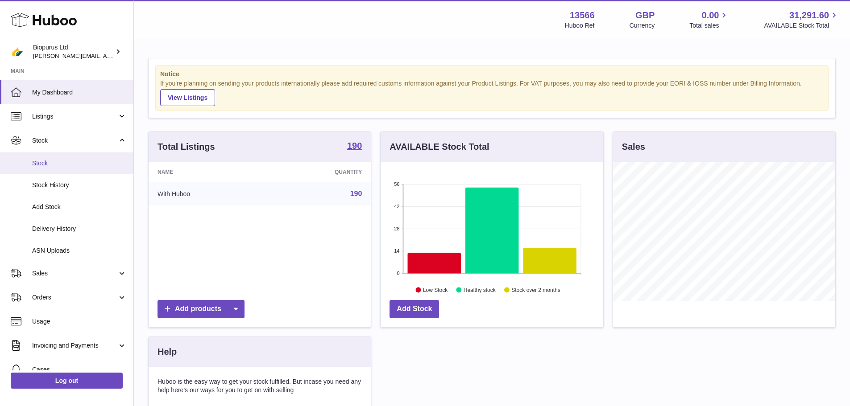 The width and height of the screenshot is (850, 406). I want to click on div: Currency, so click(642, 25).